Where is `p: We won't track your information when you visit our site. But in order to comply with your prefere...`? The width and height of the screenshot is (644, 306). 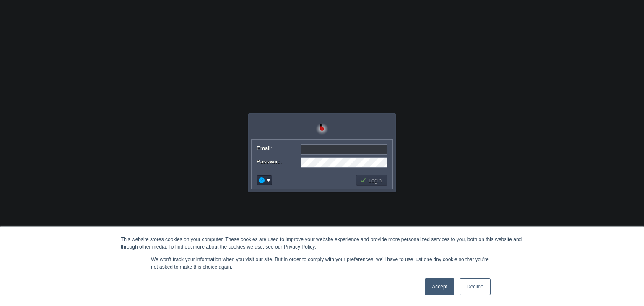 p: We won't track your information when you visit our site. But in order to comply with your prefere... is located at coordinates (322, 263).